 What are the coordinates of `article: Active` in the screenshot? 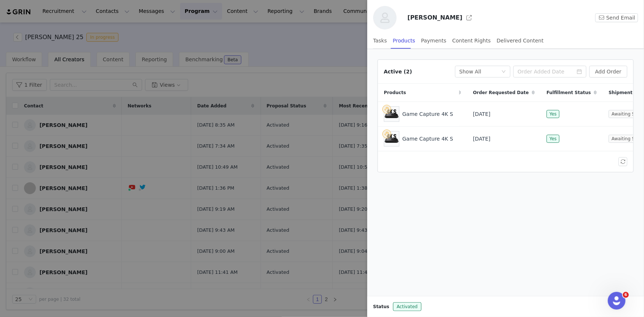 It's located at (506, 116).